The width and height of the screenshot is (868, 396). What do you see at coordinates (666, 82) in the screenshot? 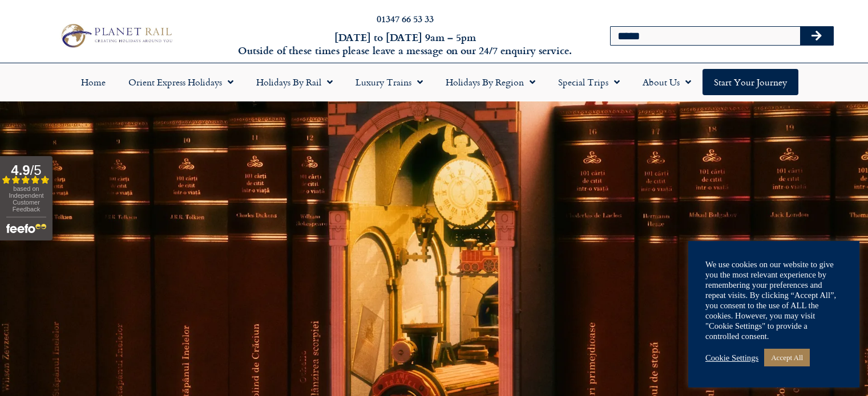
I see `a: About Us` at bounding box center [666, 82].